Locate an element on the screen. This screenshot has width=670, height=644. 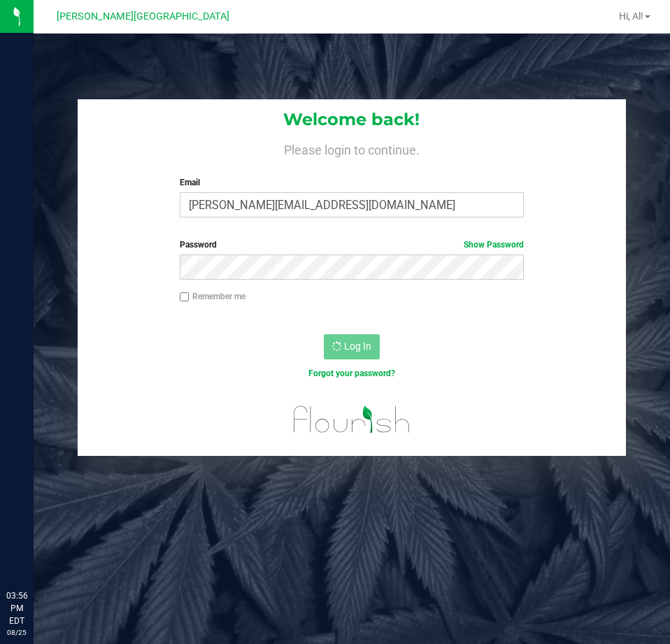
button: Log In is located at coordinates (352, 346).